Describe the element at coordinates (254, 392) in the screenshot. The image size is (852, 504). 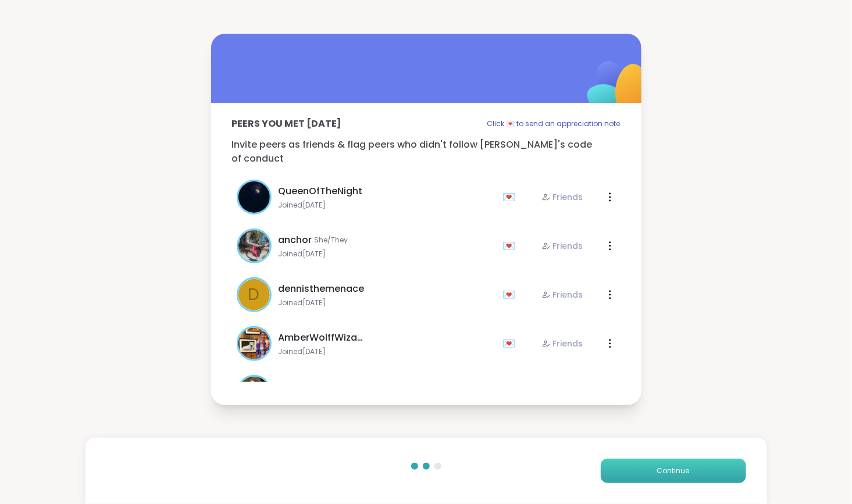
I see `img: shelleehance` at that location.